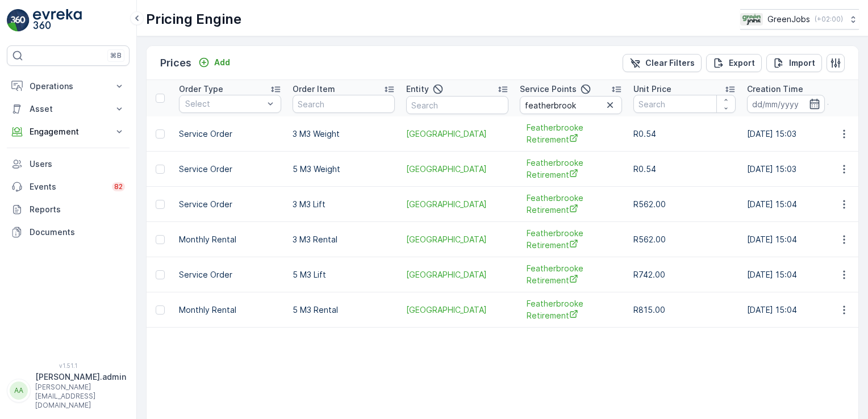 The height and width of the screenshot is (419, 868). Describe the element at coordinates (68, 187) in the screenshot. I see `a: Events82` at that location.